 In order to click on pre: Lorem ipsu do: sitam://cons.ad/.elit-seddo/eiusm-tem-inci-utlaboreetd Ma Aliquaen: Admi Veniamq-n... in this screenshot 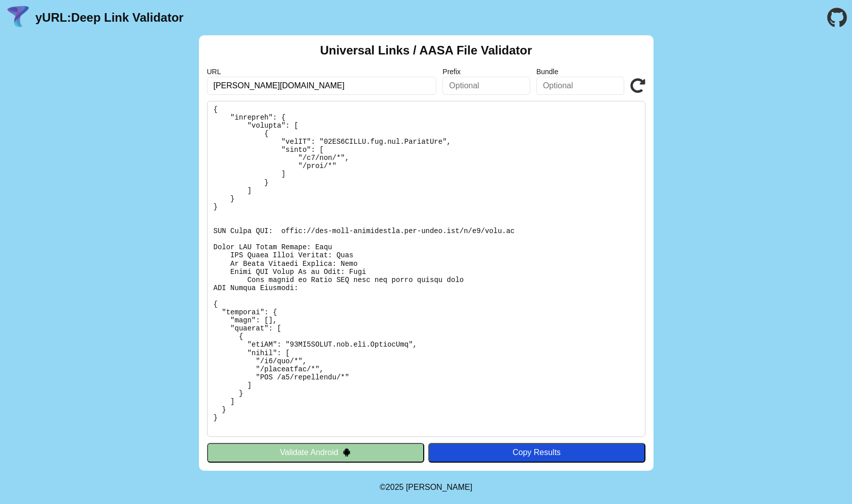, I will do `click(426, 269)`.